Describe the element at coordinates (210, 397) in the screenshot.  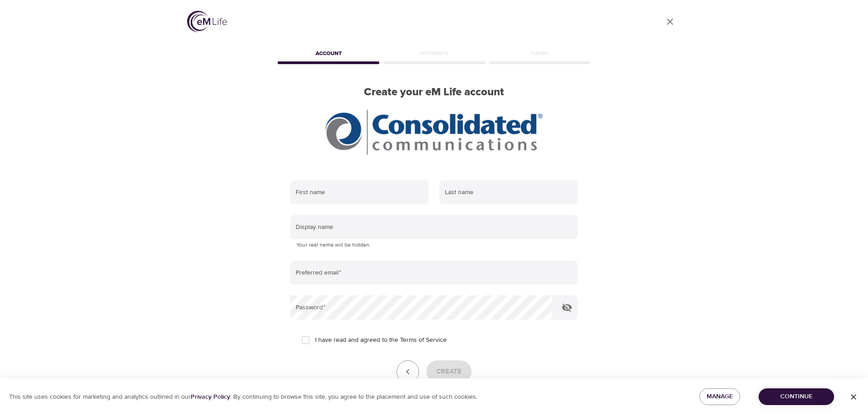
I see `a: Privacy Policy` at that location.